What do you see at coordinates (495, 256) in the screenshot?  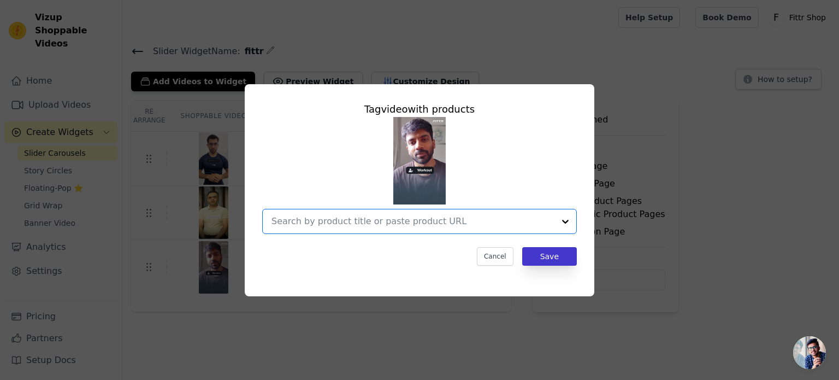 I see `button: Cancel` at bounding box center [495, 256].